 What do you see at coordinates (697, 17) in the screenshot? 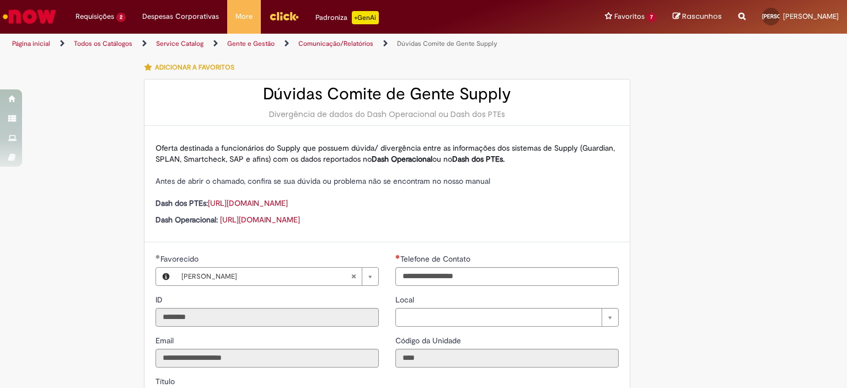
I see `a: Rascunhos` at bounding box center [697, 17].